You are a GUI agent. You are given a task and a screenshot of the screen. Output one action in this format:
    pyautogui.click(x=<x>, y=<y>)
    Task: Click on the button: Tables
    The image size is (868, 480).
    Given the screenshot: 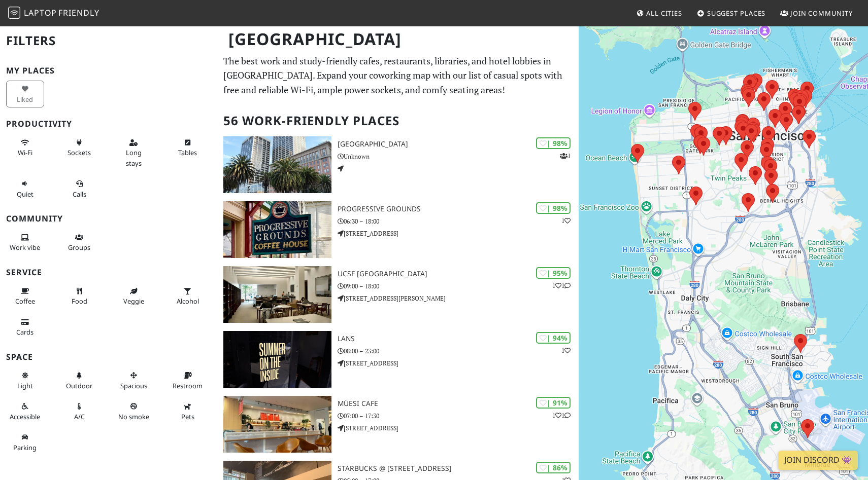 What is the action you would take?
    pyautogui.click(x=188, y=148)
    